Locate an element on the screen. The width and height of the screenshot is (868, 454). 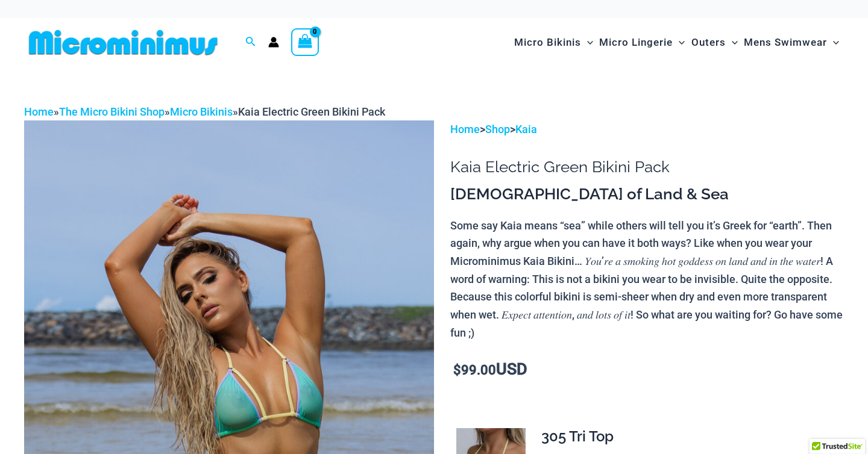
span: Micro Lingerie is located at coordinates (636, 42).